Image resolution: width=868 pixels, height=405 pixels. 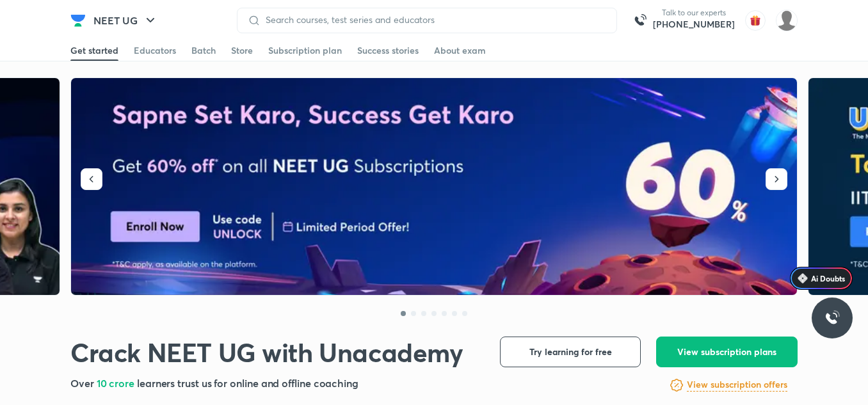 What do you see at coordinates (388, 51) in the screenshot?
I see `div: Success stories` at bounding box center [388, 51].